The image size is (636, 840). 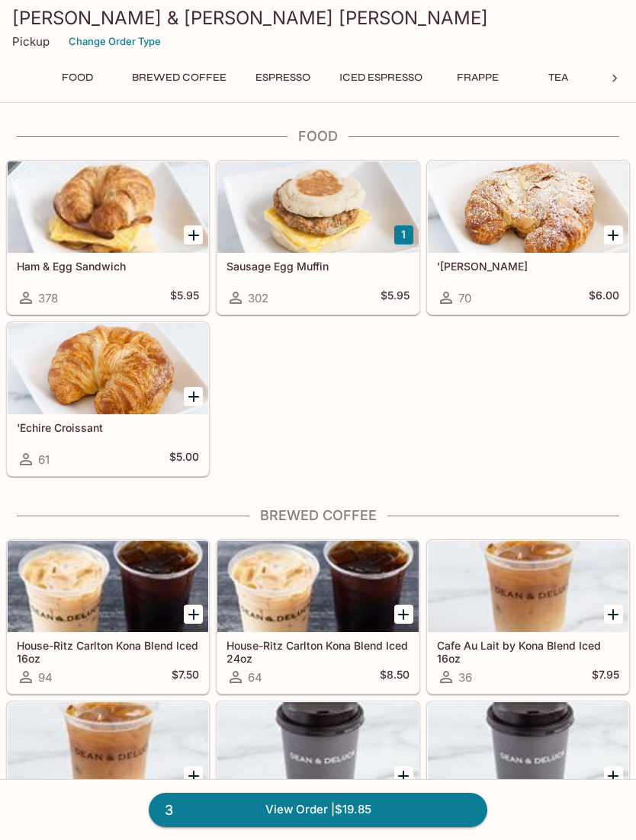 What do you see at coordinates (613, 234) in the screenshot?
I see `button: Add 'Echire Almond Croissant` at bounding box center [613, 234].